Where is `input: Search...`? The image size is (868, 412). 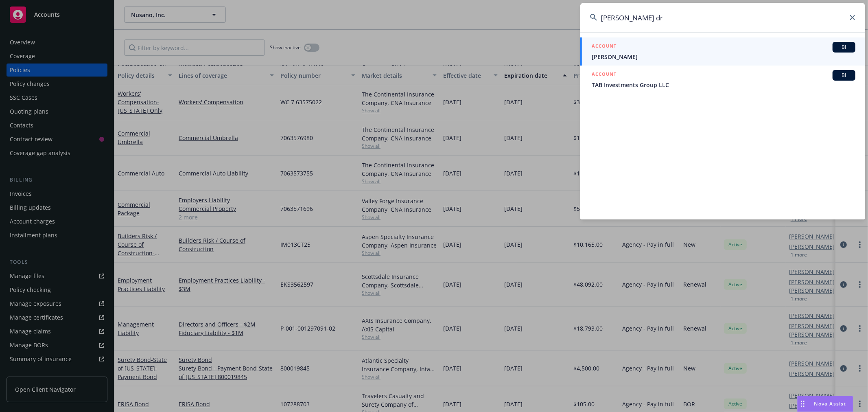 input: Search... is located at coordinates (723, 17).